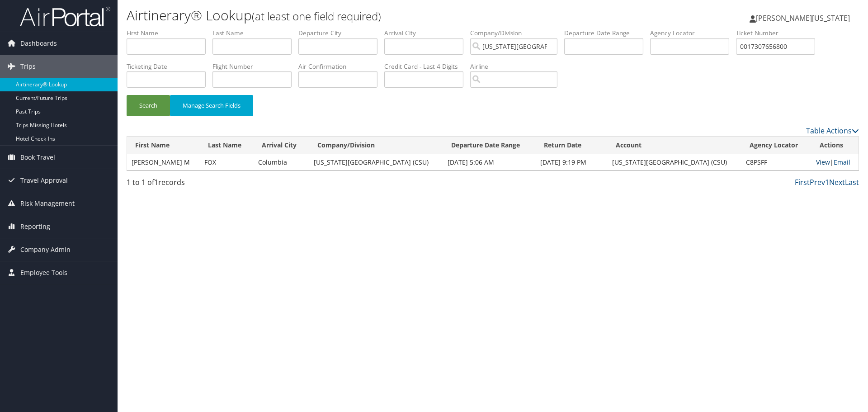 The image size is (868, 412). I want to click on span: Risk Management, so click(47, 203).